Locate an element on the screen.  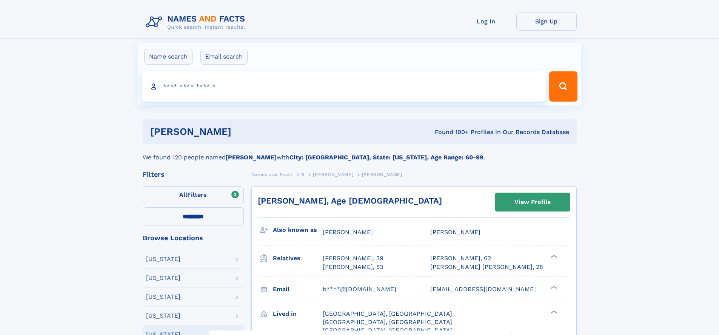
div: View Profile is located at coordinates (533, 202).